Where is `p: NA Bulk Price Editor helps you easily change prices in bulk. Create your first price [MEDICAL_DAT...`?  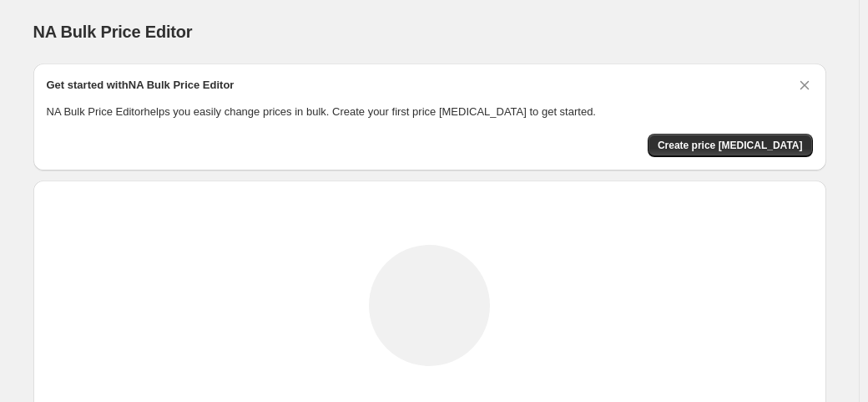
p: NA Bulk Price Editor helps you easily change prices in bulk. Create your first price [MEDICAL_DAT... is located at coordinates (430, 112).